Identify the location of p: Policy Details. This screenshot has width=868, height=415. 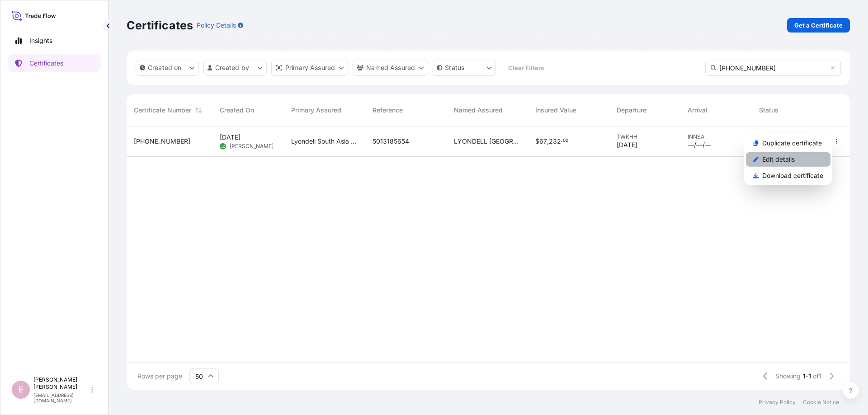
(216, 26).